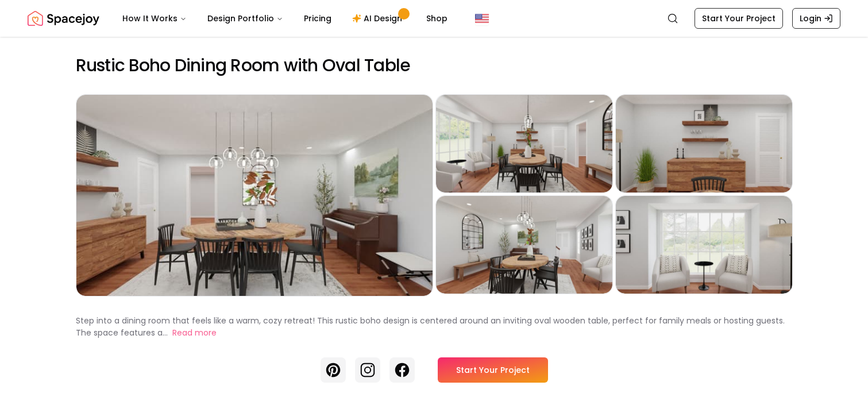 The height and width of the screenshot is (393, 868). What do you see at coordinates (285, 19) in the screenshot?
I see `nav: Main` at bounding box center [285, 19].